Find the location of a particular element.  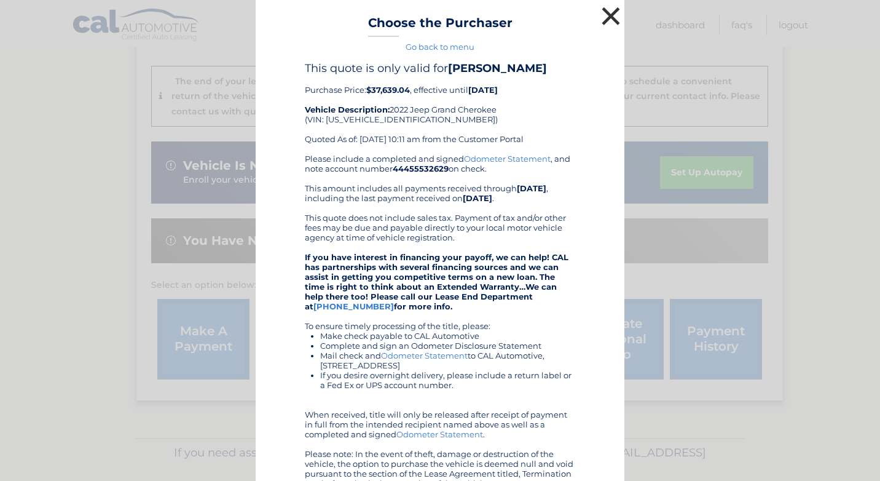

div: Purchase Price: , effective until 2022 Jeep Grand Cherokee (VIN: [US_VEHICLE_IDENTIFICATION_NUMBE... is located at coordinates (440, 108).